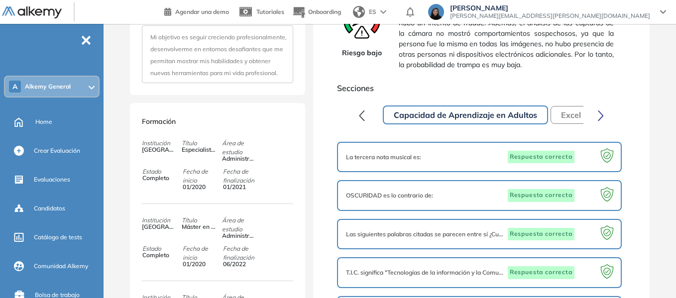 The height and width of the screenshot is (298, 676). What do you see at coordinates (48, 87) in the screenshot?
I see `span: Alkemy General` at bounding box center [48, 87].